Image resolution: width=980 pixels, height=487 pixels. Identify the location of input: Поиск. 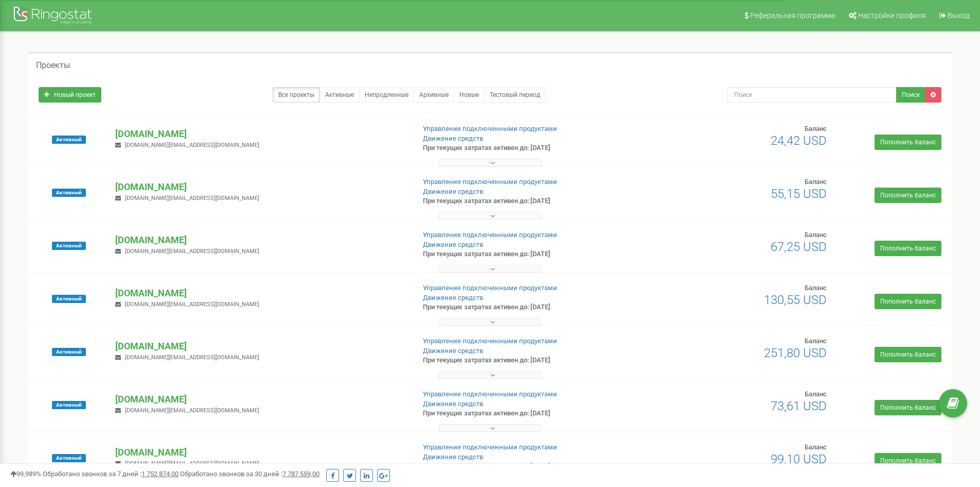
(812, 94).